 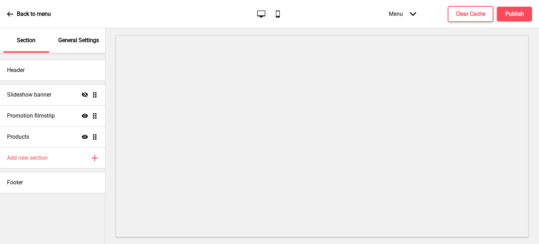 I want to click on button: Publish, so click(x=515, y=14).